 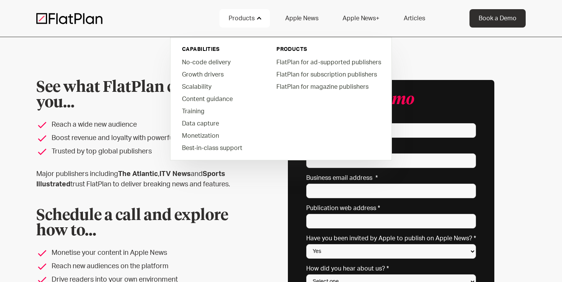 What do you see at coordinates (219, 135) in the screenshot?
I see `a: Monetization` at bounding box center [219, 135].